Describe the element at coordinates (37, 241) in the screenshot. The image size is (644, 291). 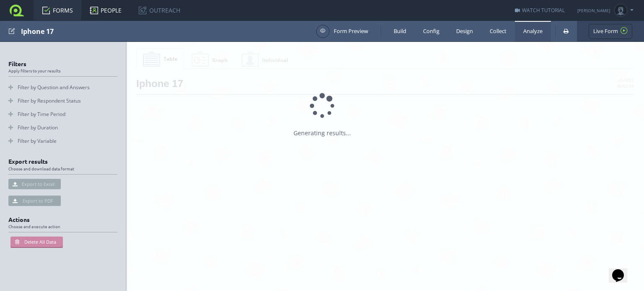
I see `button: Delete All Data` at that location.